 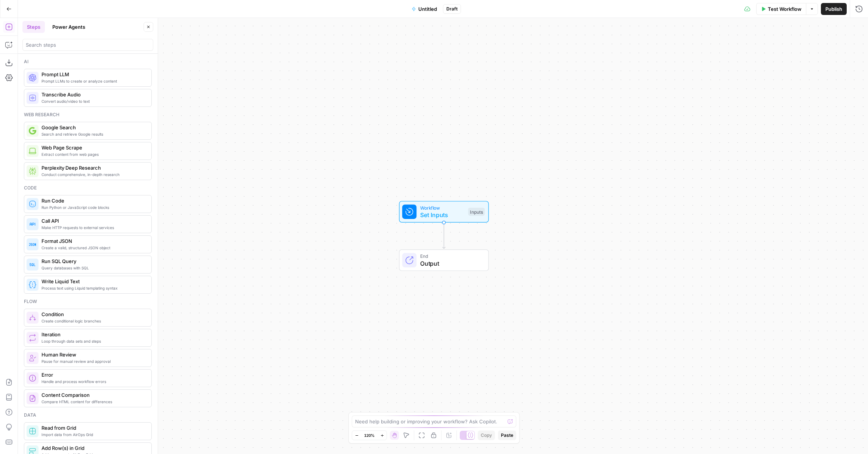 What do you see at coordinates (444, 261) in the screenshot?
I see `div: EndOutput` at bounding box center [444, 261].